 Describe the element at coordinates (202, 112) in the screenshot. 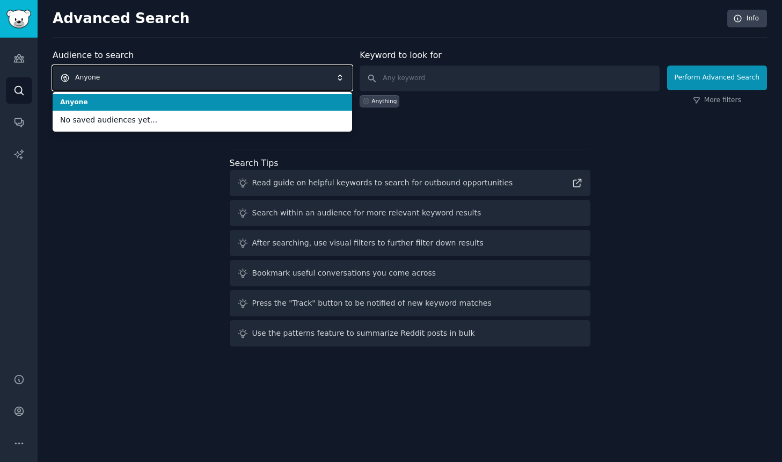

I see `ul: Anyone` at that location.